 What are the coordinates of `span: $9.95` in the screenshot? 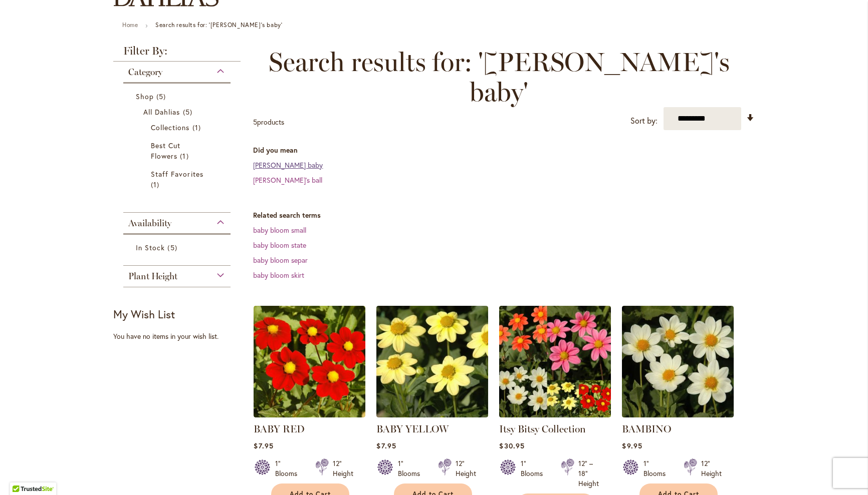 It's located at (632, 446).